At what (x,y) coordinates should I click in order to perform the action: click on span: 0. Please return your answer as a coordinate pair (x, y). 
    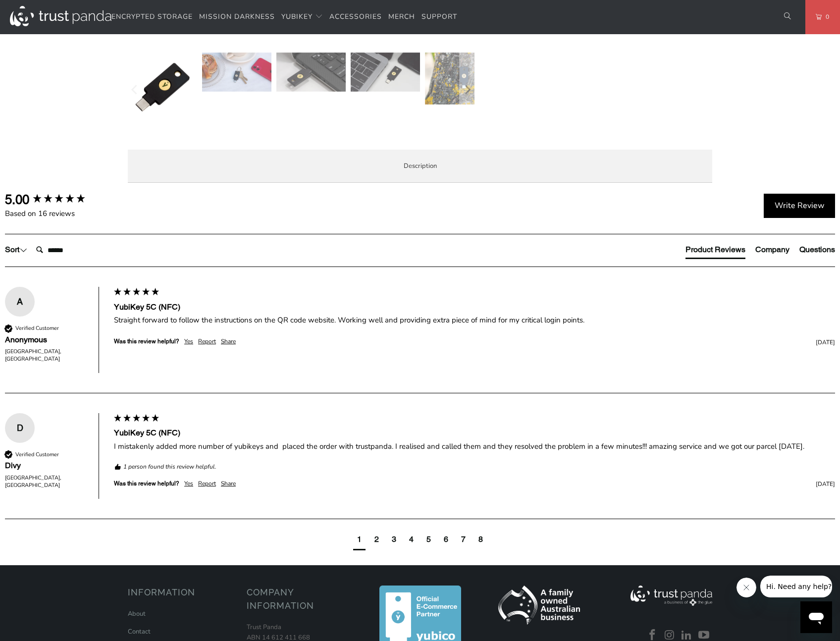
    Looking at the image, I should click on (825, 17).